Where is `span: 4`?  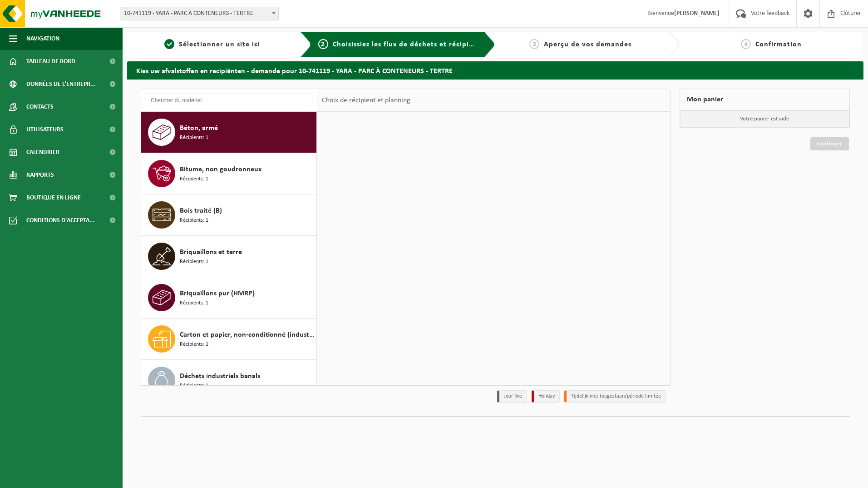 span: 4 is located at coordinates (746, 44).